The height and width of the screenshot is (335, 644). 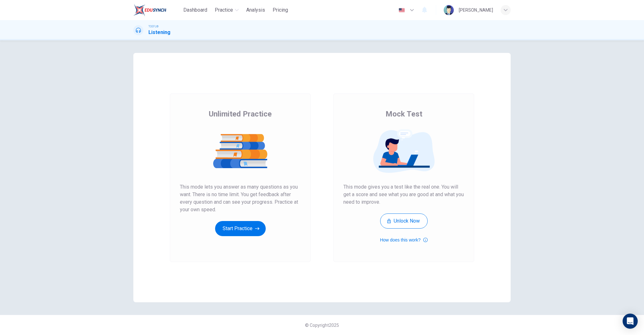 I want to click on img: Profile picture, so click(x=449, y=10).